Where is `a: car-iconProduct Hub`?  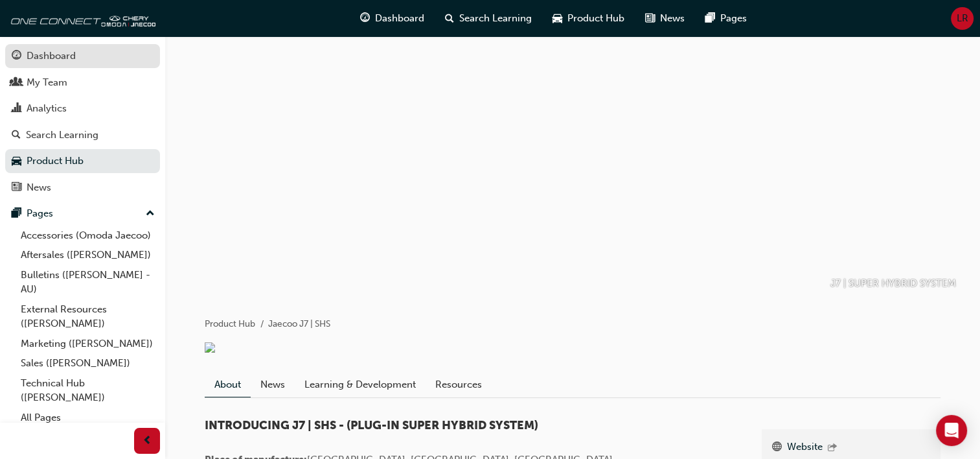
a: car-iconProduct Hub is located at coordinates (588, 18).